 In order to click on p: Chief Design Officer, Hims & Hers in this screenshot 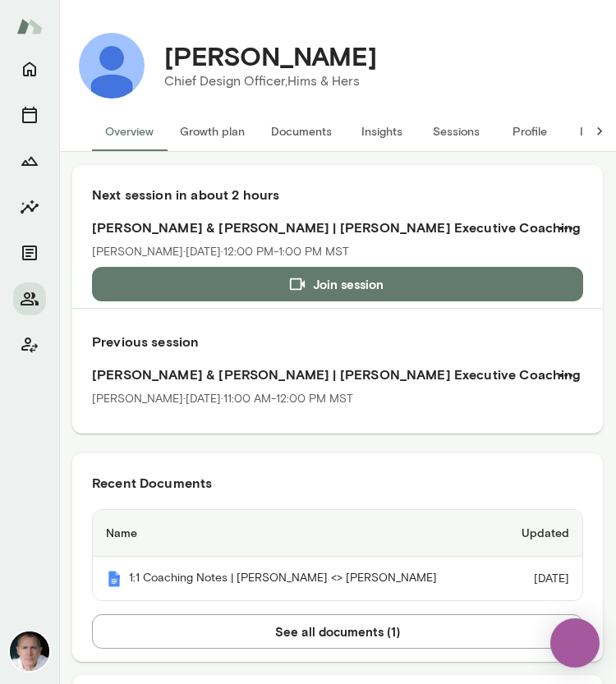, I will do `click(270, 81)`.